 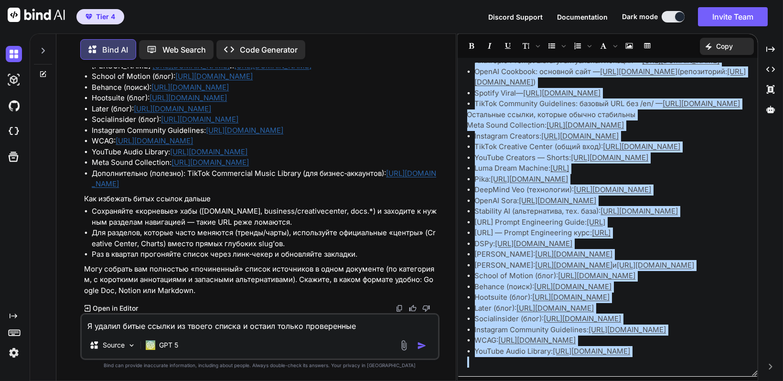 What do you see at coordinates (426, 308) in the screenshot?
I see `img: dislike` at bounding box center [426, 308].